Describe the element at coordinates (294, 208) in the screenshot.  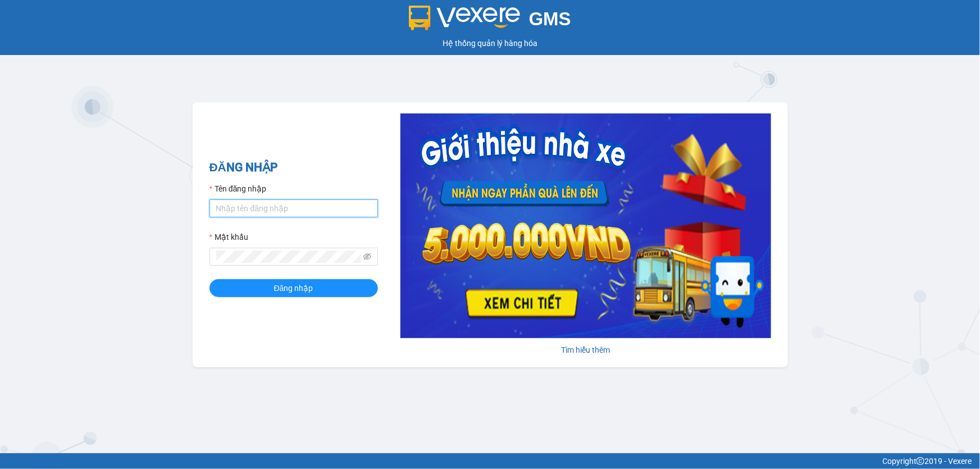
I see `input: Tên đăng nhập` at that location.